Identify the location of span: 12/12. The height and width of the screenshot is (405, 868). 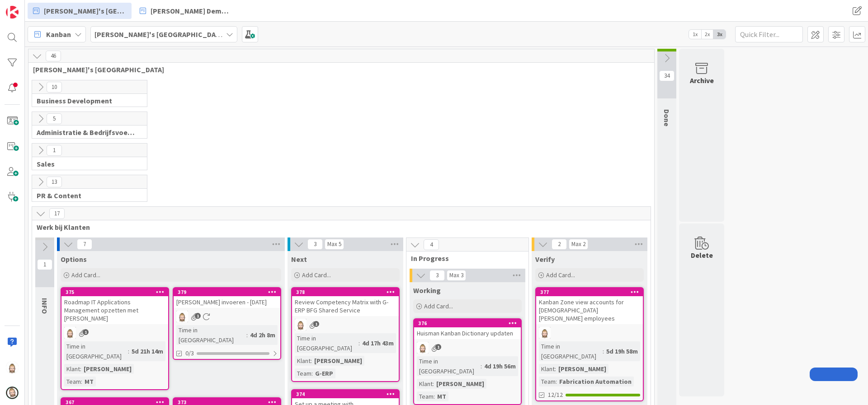
(555, 395).